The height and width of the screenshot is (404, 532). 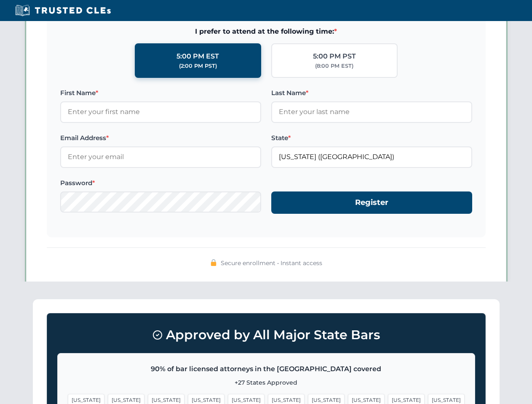 What do you see at coordinates (160, 138) in the screenshot?
I see `label: Email Address` at bounding box center [160, 138].